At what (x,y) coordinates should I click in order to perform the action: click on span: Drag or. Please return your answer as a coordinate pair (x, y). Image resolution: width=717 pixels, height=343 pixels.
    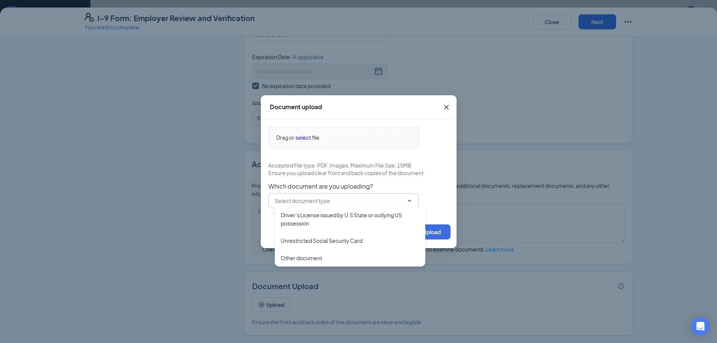
    Looking at the image, I should click on (285, 137).